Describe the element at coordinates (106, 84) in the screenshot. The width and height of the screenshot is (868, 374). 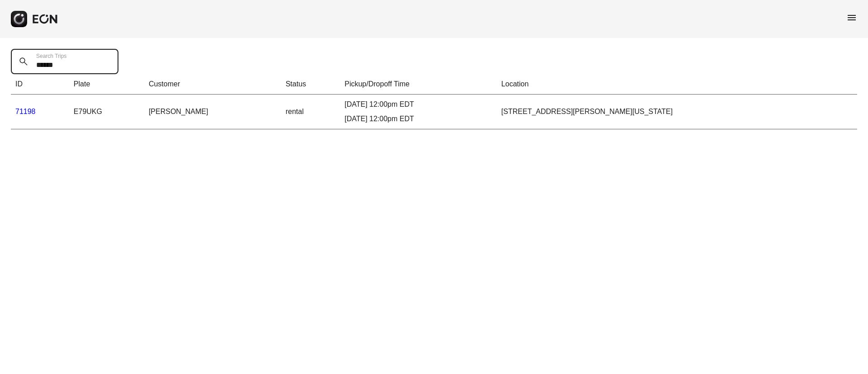
I see `th: Plate` at that location.